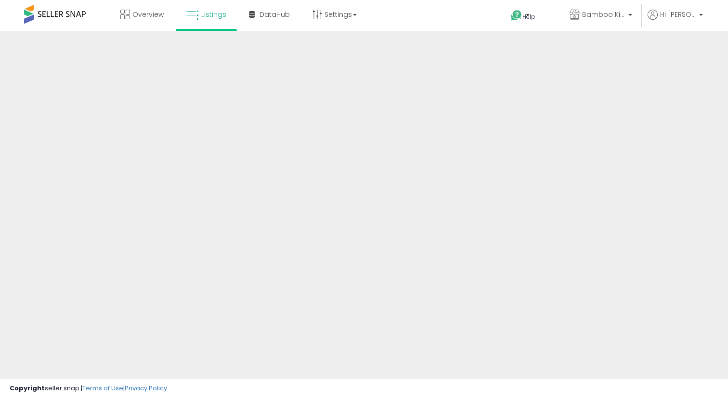  I want to click on span: Overview, so click(148, 14).